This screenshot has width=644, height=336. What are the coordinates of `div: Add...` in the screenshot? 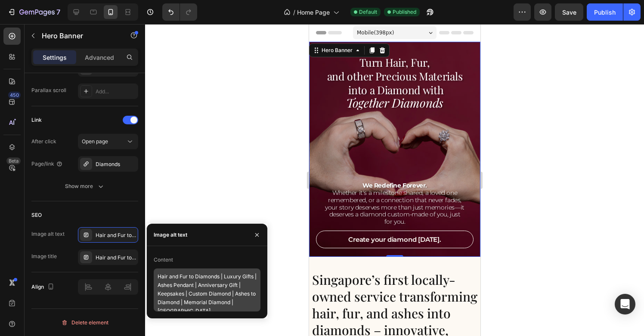 It's located at (116, 92).